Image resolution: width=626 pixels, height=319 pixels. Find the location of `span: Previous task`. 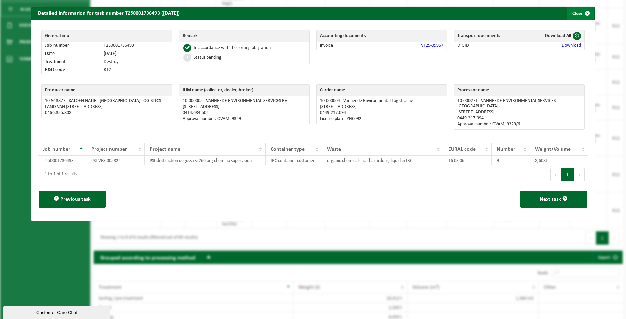

span: Previous task is located at coordinates (75, 199).